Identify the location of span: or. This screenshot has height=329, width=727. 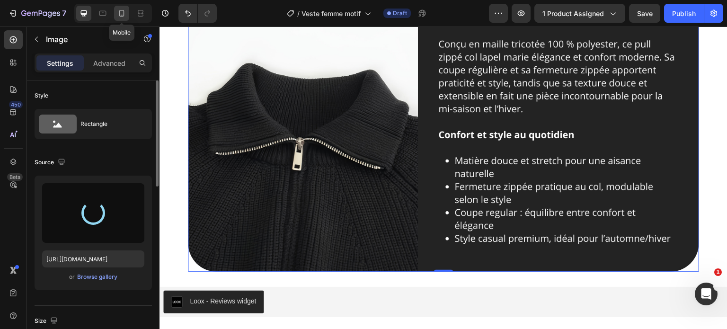
(72, 277).